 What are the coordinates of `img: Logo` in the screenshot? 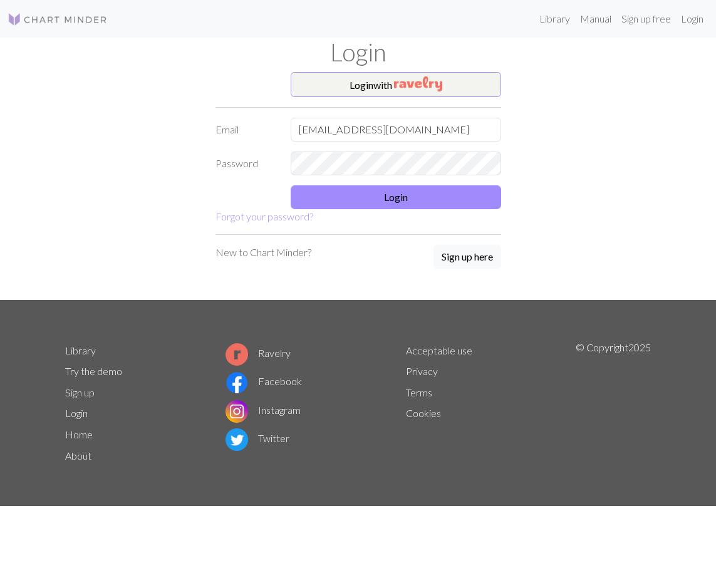 It's located at (57, 19).